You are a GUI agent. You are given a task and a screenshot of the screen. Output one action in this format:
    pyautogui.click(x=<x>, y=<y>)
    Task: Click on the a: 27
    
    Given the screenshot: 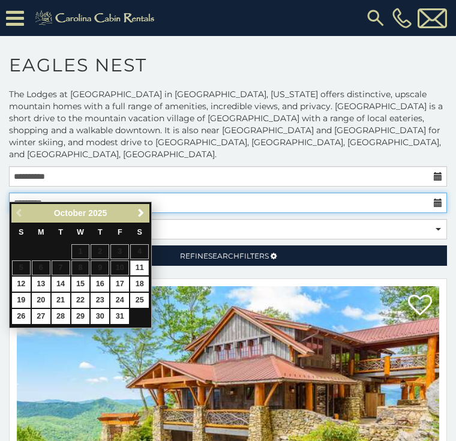 What is the action you would take?
    pyautogui.click(x=41, y=316)
    